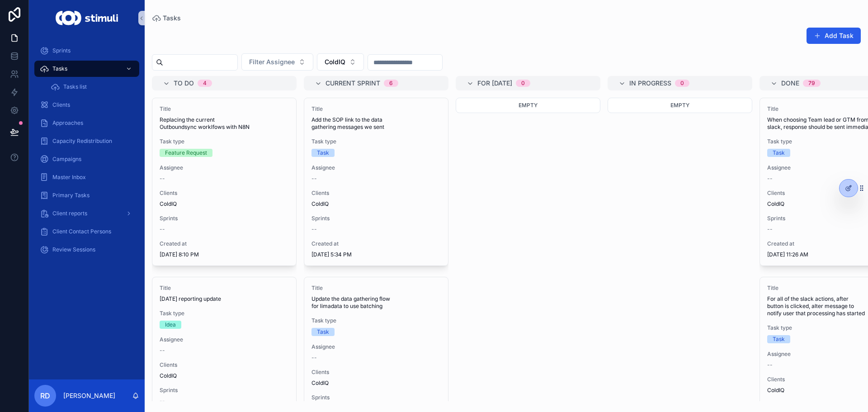 This screenshot has width=868, height=412. I want to click on button: Add Task, so click(834, 36).